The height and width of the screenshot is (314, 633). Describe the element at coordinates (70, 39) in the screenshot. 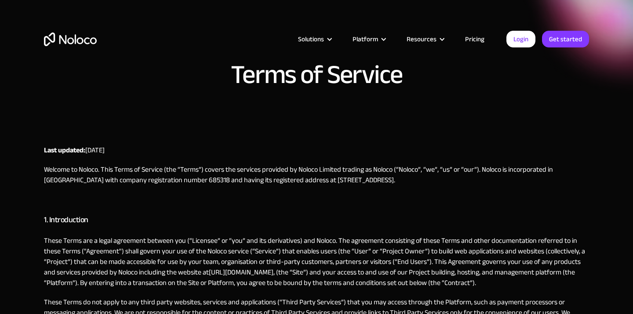

I see `a: home` at that location.